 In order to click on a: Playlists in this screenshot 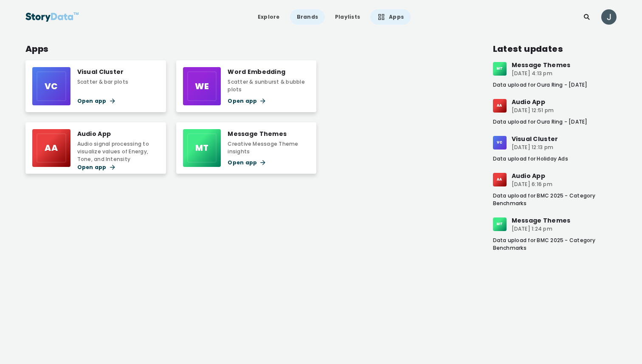, I will do `click(348, 17)`.